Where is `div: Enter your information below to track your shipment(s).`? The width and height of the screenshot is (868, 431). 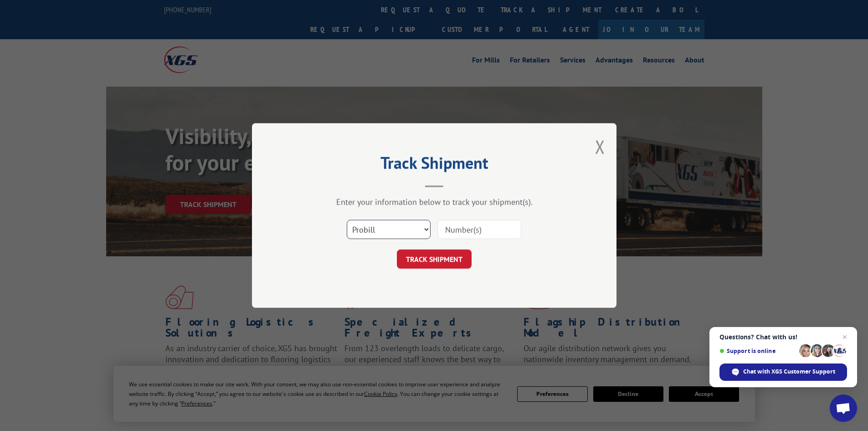 div: Enter your information below to track your shipment(s). is located at coordinates (434, 202).